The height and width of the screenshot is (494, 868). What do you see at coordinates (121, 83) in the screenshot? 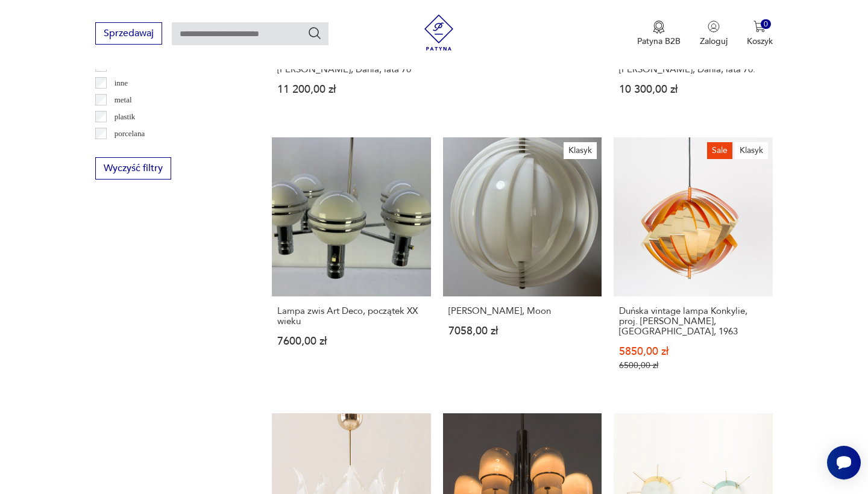
I see `p: inne` at bounding box center [121, 83].